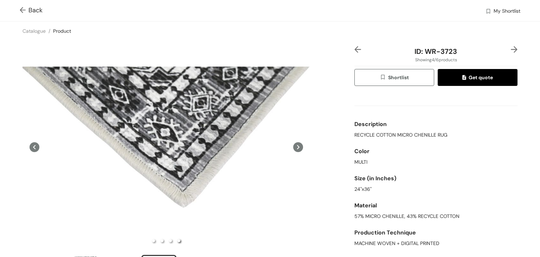  What do you see at coordinates (436, 243) in the screenshot?
I see `div: MACHINE WOVEN + DIGITAL PRINTED` at bounding box center [436, 243].